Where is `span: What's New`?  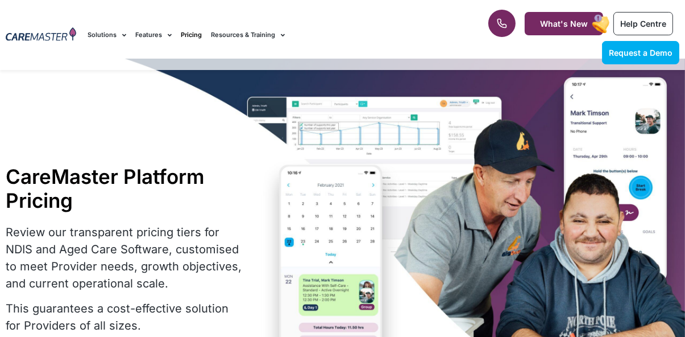 span: What's New is located at coordinates (564, 23).